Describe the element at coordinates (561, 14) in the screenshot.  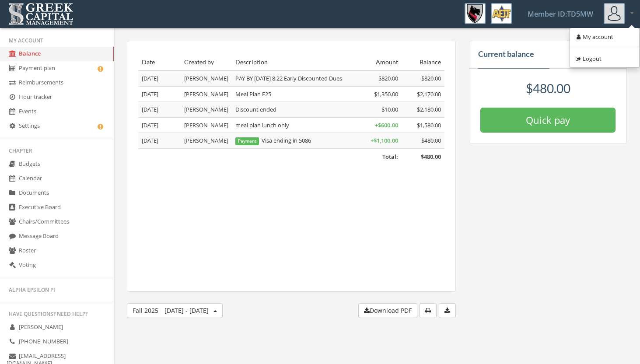
I see `a: Member ID: TD5MW` at that location.